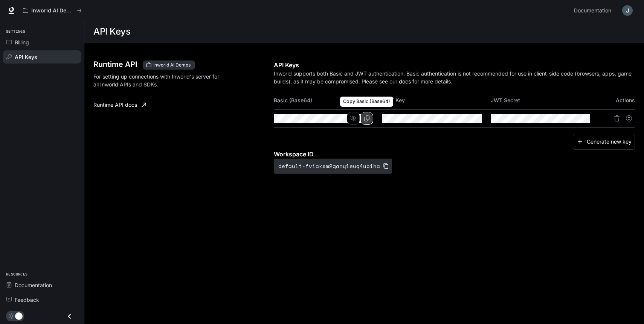  What do you see at coordinates (367, 119) in the screenshot?
I see `button: Copy Basic (Base64)` at bounding box center [367, 119].